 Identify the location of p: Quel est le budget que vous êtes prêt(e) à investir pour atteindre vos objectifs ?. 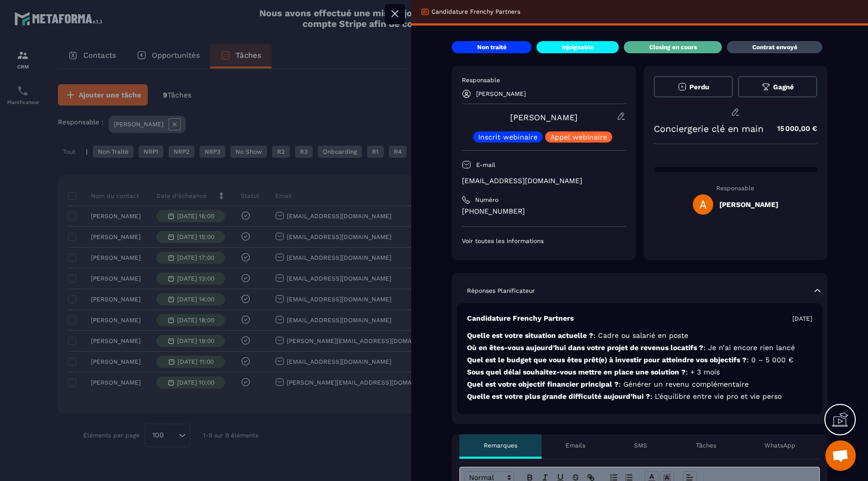
(639, 360).